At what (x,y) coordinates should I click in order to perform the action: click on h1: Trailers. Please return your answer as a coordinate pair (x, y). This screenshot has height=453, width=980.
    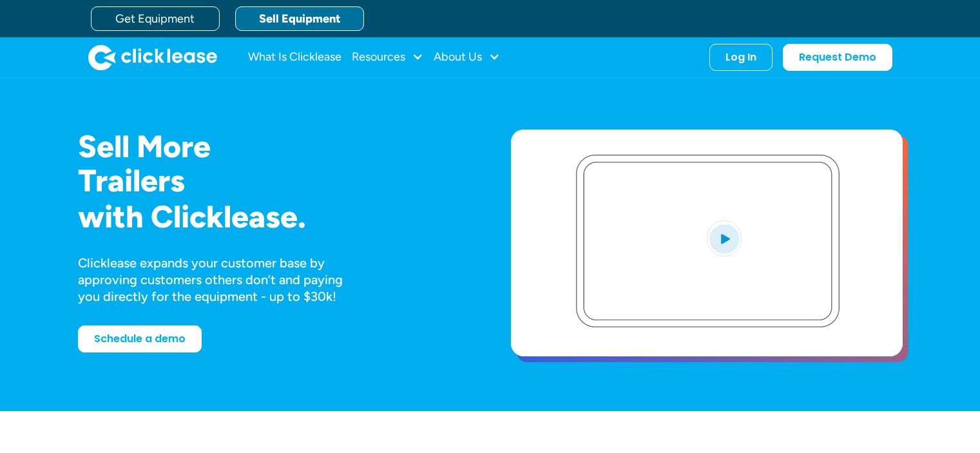
    Looking at the image, I should click on (274, 181).